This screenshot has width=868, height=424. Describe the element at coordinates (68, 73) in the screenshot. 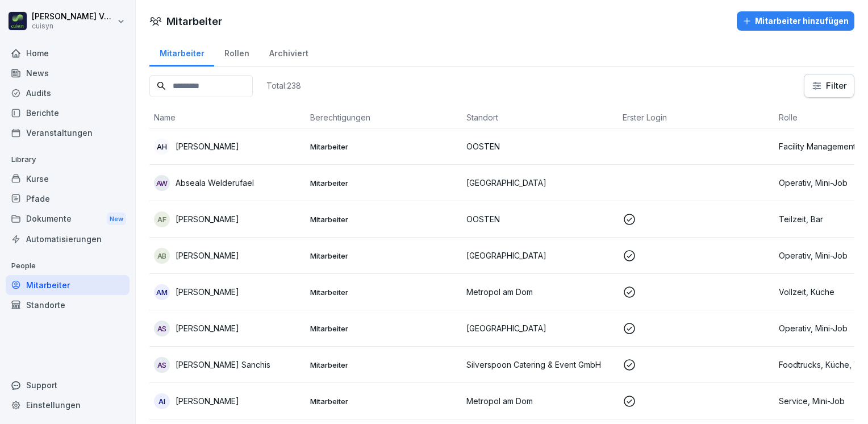

I see `div: News` at that location.